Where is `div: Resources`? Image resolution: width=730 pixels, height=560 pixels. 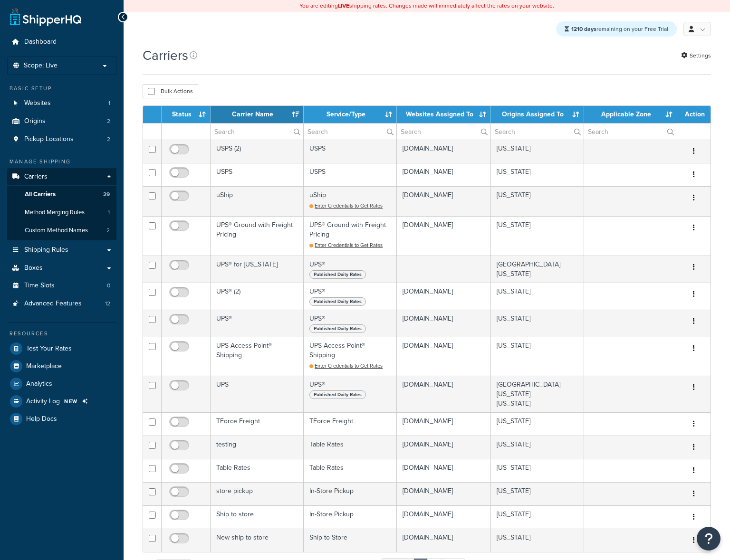
div: Resources is located at coordinates (62, 334).